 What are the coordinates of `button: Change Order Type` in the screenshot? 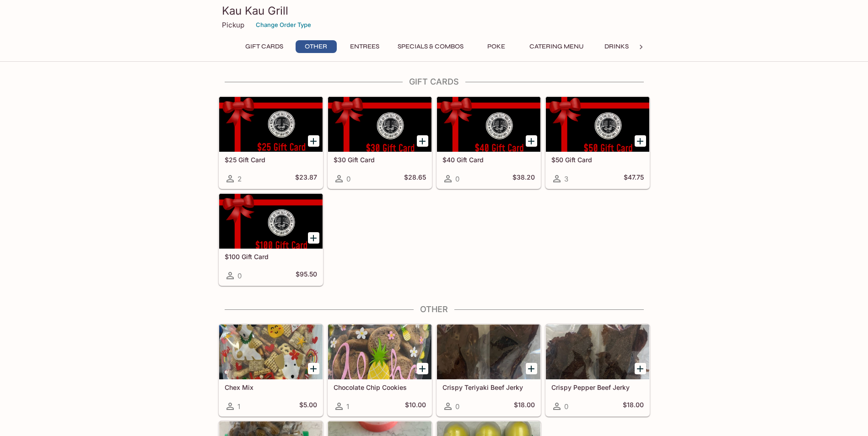 It's located at (283, 25).